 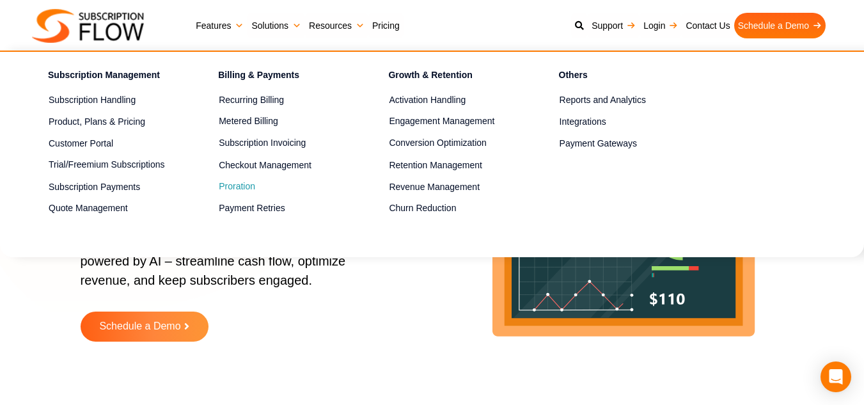 I want to click on a: Payment Retries, so click(x=281, y=208).